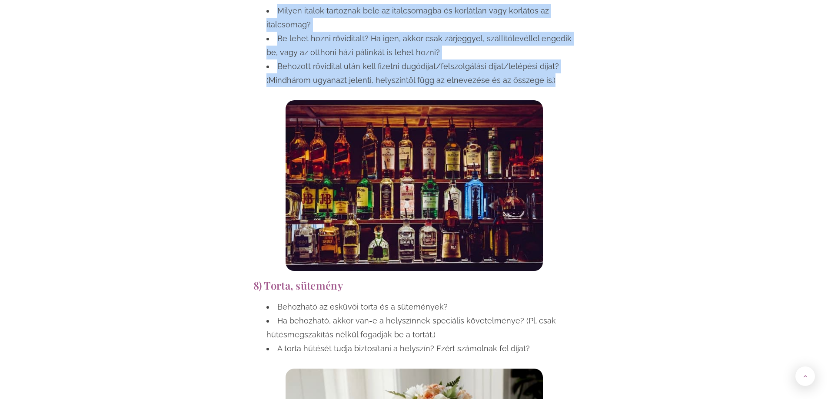 Image resolution: width=828 pixels, height=399 pixels. Describe the element at coordinates (421, 18) in the screenshot. I see `li: Milyen italok tartoznak bele az italcsomagba és korlátlan vagy korlátos az italcsomag?` at that location.